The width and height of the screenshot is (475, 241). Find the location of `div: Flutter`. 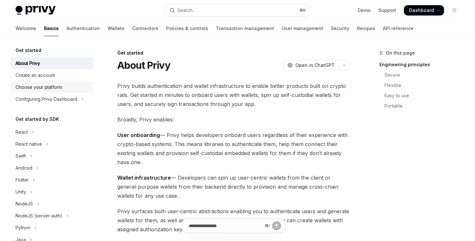

div: Flutter is located at coordinates (22, 180).